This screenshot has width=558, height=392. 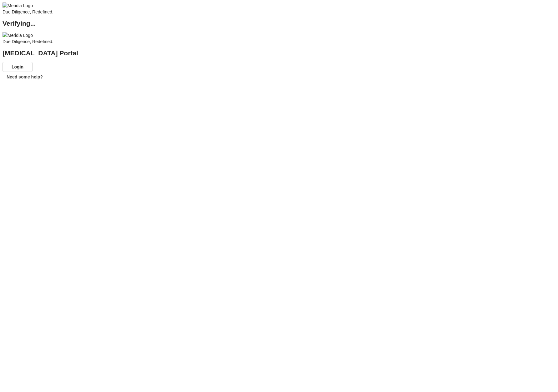 I want to click on button: Login, so click(x=18, y=67).